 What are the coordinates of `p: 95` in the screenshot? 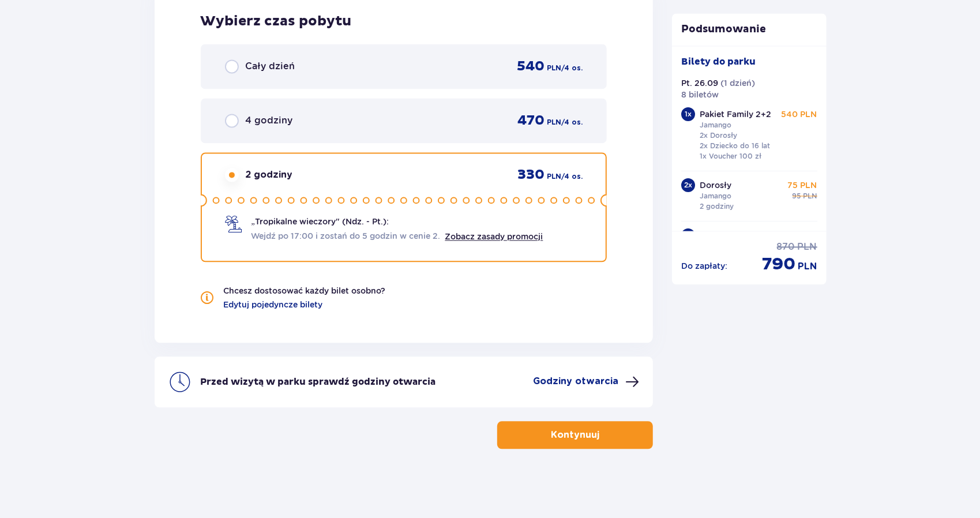 It's located at (796, 197).